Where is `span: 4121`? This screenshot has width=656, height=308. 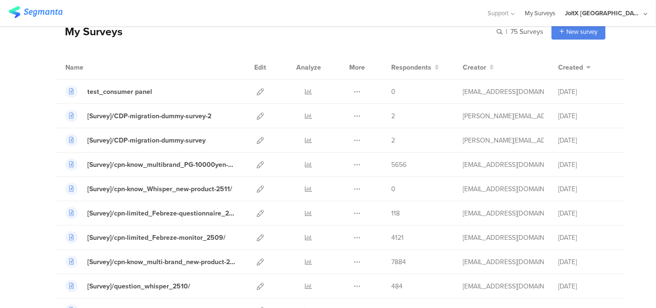 span: 4121 is located at coordinates (398, 238).